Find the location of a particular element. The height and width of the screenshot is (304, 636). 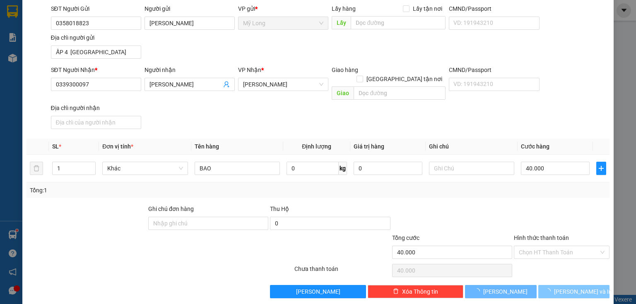

div: Người nhận is located at coordinates (189, 70).